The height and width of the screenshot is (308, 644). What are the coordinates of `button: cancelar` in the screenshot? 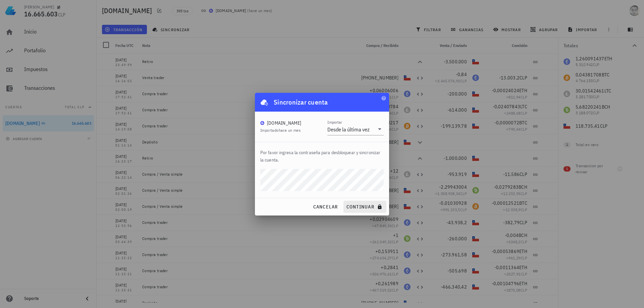 It's located at (325, 207).